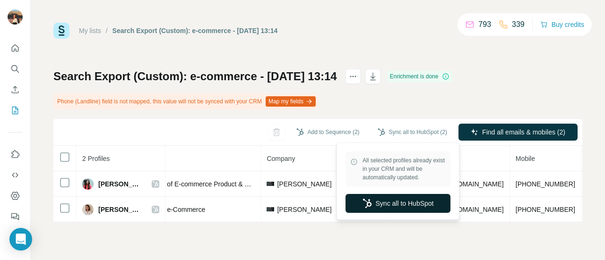  I want to click on button: Dashboard, so click(15, 196).